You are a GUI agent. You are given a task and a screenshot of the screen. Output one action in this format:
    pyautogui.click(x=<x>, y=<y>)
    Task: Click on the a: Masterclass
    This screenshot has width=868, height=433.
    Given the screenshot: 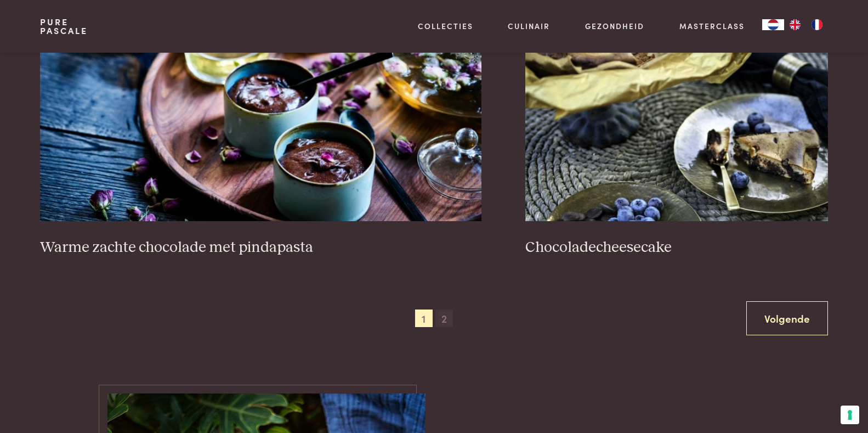 What is the action you would take?
    pyautogui.click(x=712, y=26)
    